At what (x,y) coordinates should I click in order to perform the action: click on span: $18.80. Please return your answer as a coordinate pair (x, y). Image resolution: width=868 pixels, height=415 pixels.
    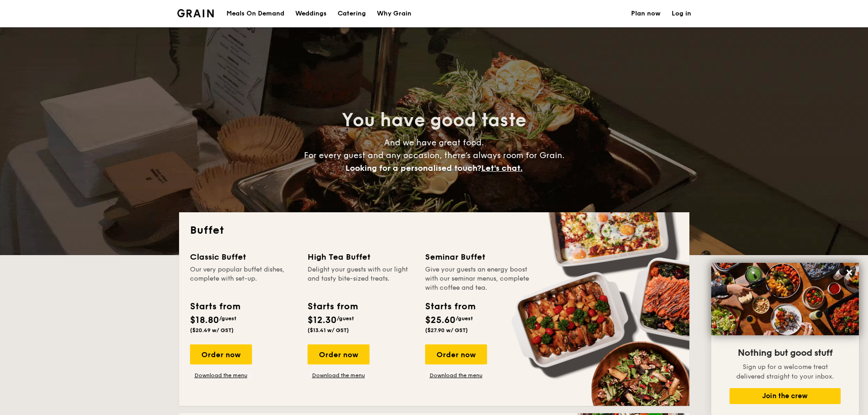
    Looking at the image, I should click on (204, 321).